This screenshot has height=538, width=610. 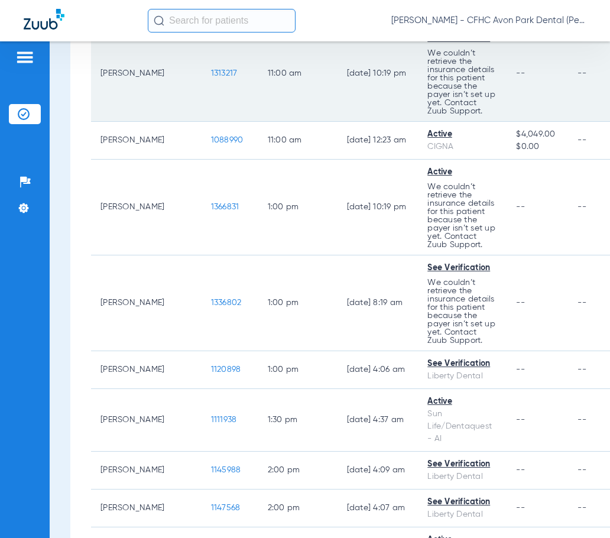 I want to click on span: 1120898, so click(x=226, y=370).